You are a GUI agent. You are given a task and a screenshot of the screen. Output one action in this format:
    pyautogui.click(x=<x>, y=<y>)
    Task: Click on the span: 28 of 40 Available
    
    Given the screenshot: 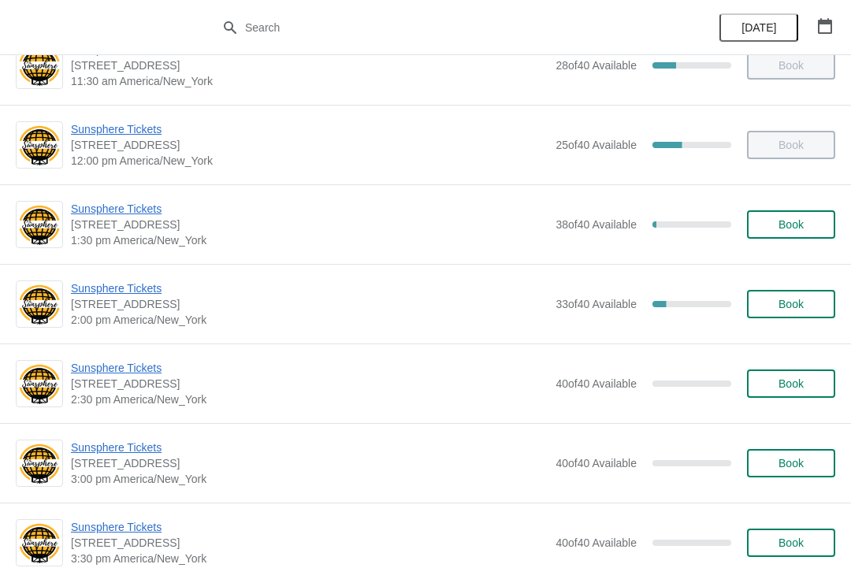 What is the action you would take?
    pyautogui.click(x=595, y=65)
    